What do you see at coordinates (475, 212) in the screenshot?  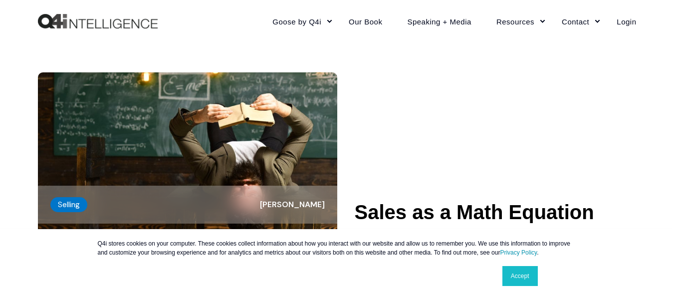 I see `h1: Sales as a Math Equation` at bounding box center [475, 212].